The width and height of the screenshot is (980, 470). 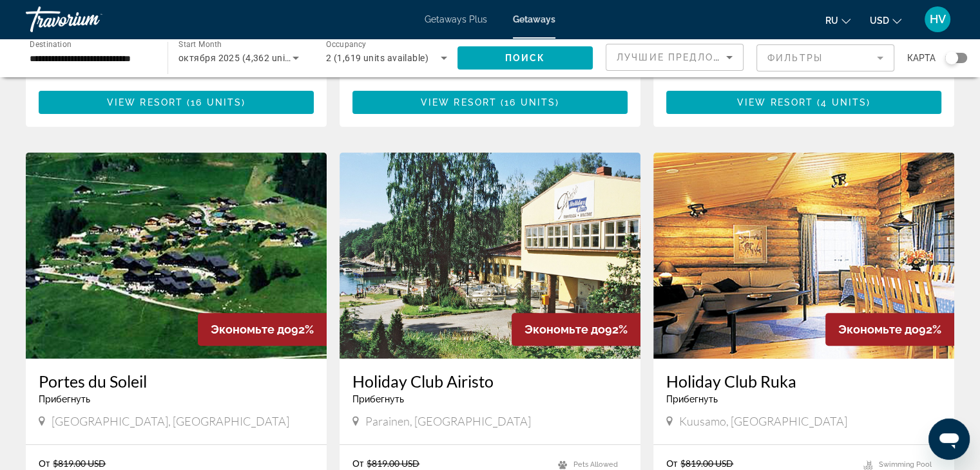 What do you see at coordinates (534, 19) in the screenshot?
I see `a: Getaways` at bounding box center [534, 19].